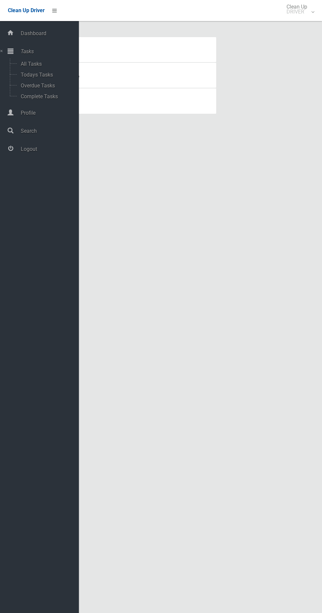  Describe the element at coordinates (46, 75) in the screenshot. I see `span: Todays Tasks` at that location.